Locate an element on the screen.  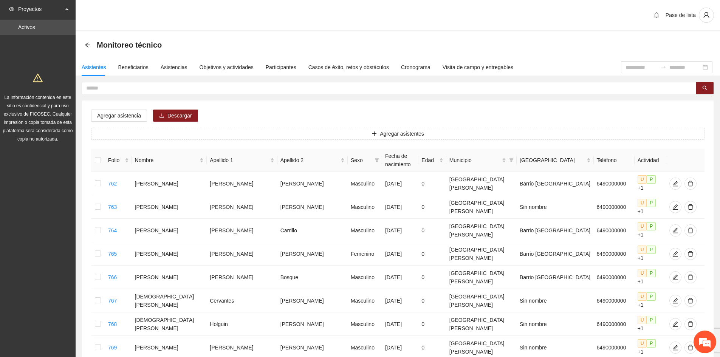
span: plus is located at coordinates (374, 134).